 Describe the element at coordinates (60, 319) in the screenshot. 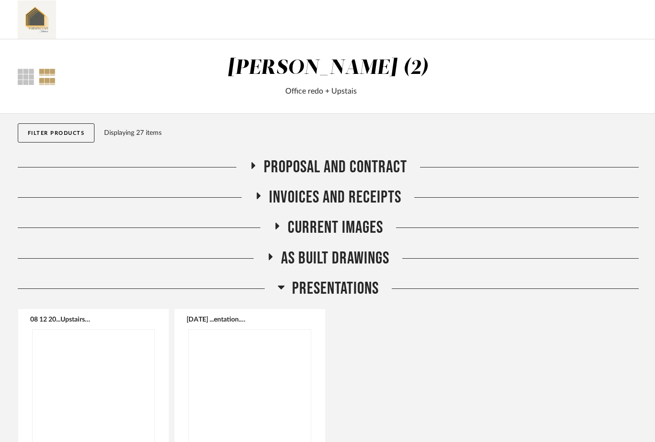

I see `button: 08 12 20...Upstairs.pdf` at that location.